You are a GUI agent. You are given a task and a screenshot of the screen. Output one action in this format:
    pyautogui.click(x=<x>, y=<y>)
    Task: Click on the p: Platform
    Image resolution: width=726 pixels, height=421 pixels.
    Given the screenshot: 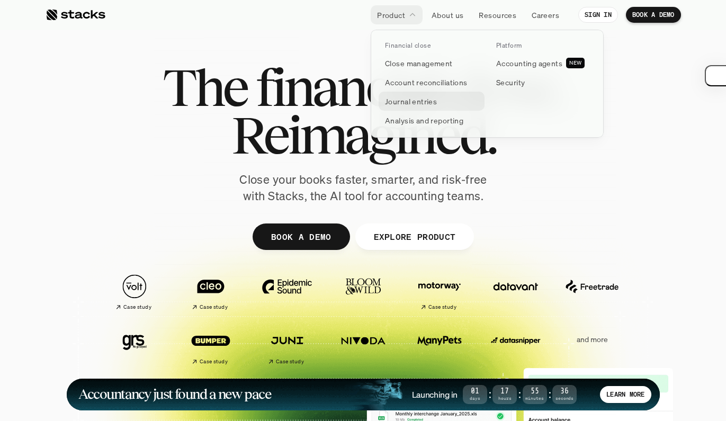 What is the action you would take?
    pyautogui.click(x=509, y=46)
    